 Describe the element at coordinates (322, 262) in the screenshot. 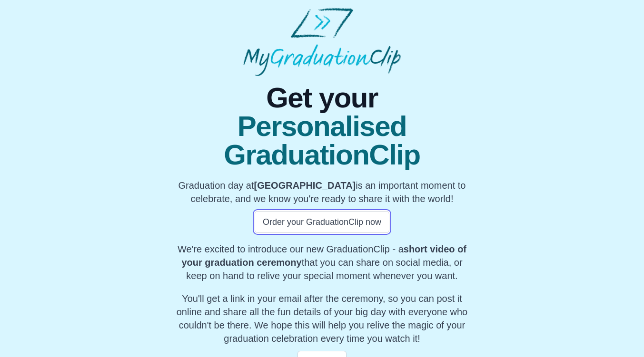

I see `p: We're excited to introduce our new GraduationClip - a that you can share on social media, or keep...` at that location.